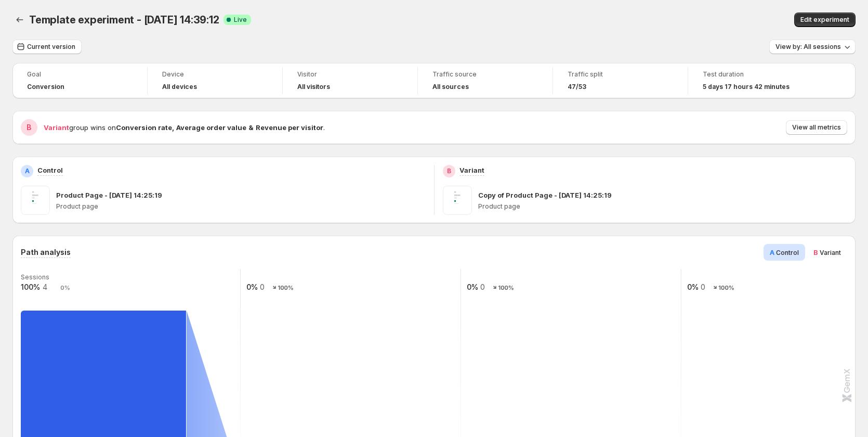 Image resolution: width=868 pixels, height=437 pixels. Describe the element at coordinates (813, 47) in the screenshot. I see `button: View by: All sessions` at that location.